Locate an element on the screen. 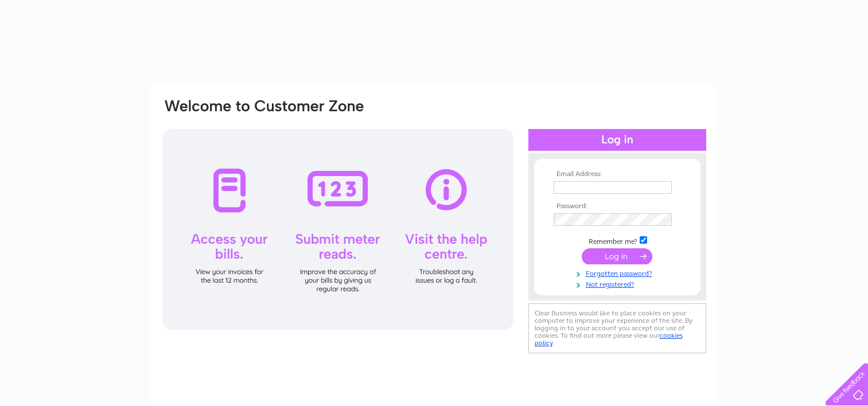  th: Password: is located at coordinates (617, 207).